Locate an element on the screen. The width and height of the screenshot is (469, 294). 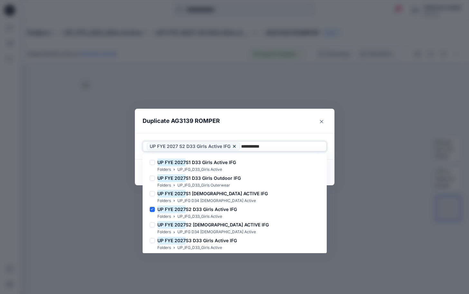
p: UP_IFG_D33_Girls Outerwear is located at coordinates (204, 185).